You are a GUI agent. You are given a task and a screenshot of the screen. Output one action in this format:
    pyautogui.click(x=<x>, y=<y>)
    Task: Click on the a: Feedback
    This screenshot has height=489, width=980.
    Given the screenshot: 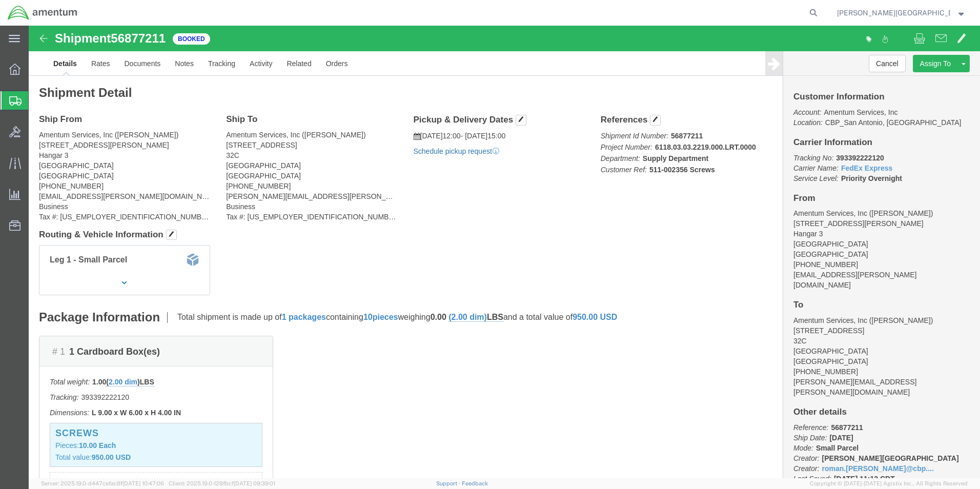 What is the action you would take?
    pyautogui.click(x=475, y=484)
    